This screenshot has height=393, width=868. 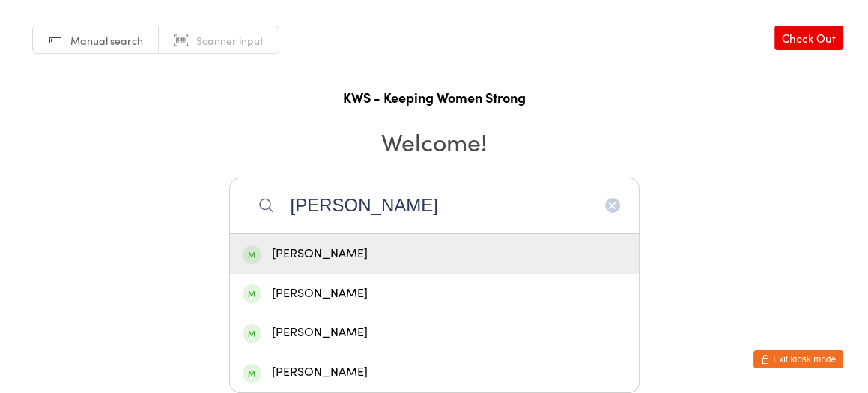 I want to click on span: Scanner input, so click(x=230, y=40).